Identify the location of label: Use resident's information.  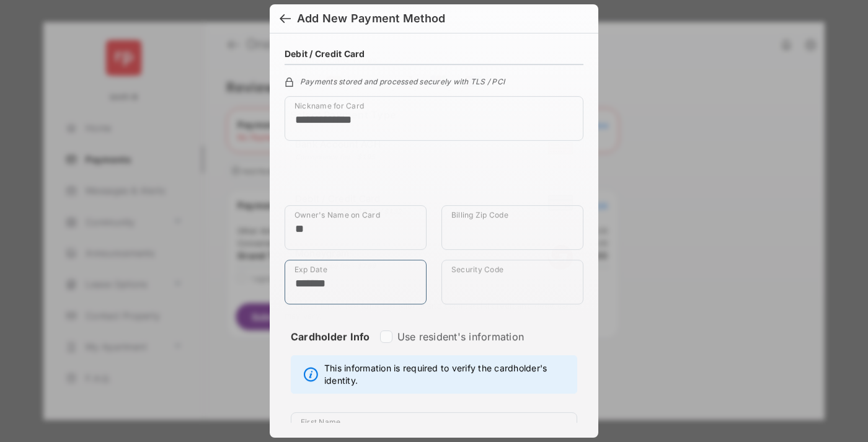
(460, 337).